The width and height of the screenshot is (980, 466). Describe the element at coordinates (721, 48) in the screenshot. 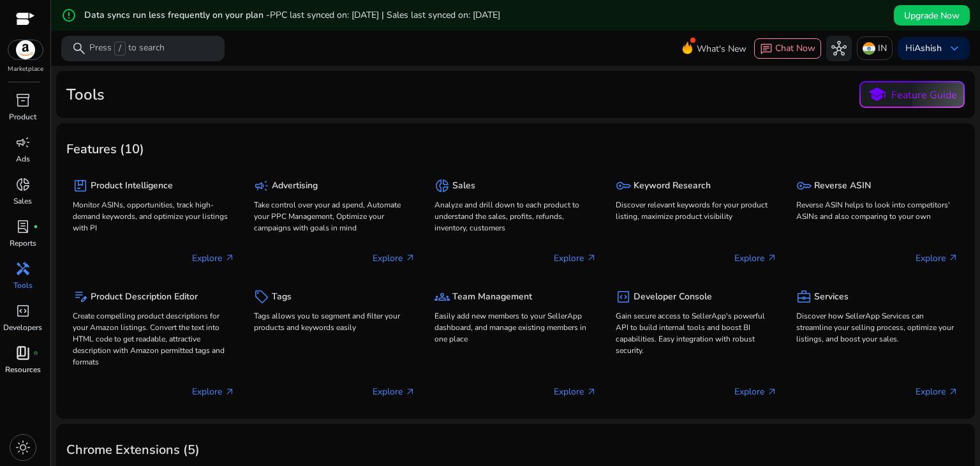

I see `span: What's New` at that location.